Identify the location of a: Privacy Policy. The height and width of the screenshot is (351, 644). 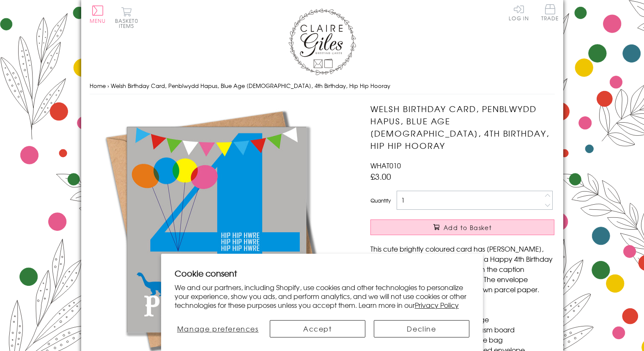
(437, 305).